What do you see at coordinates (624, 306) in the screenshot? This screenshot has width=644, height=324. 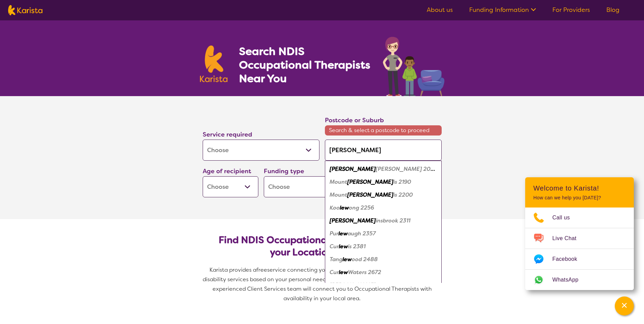 I see `button: Channel Menu` at bounding box center [624, 306].